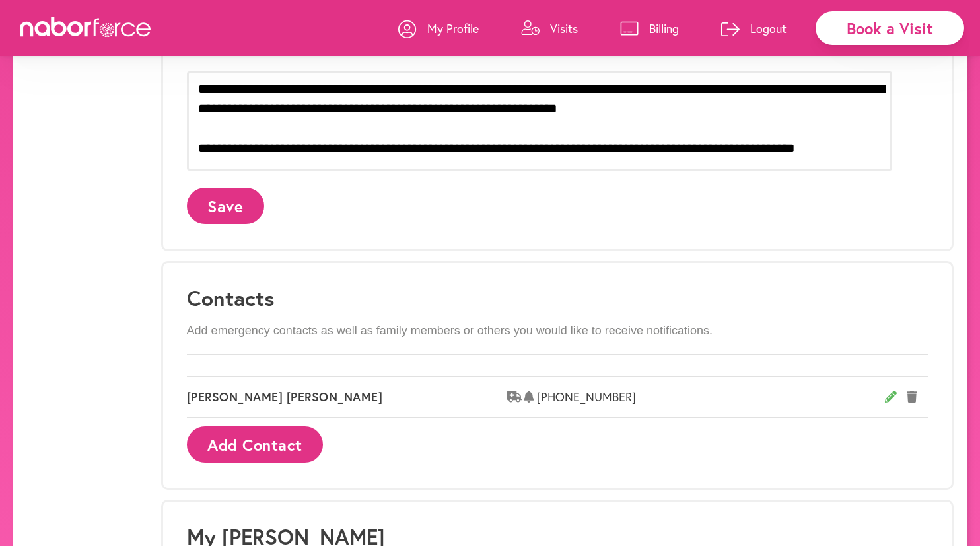 Image resolution: width=980 pixels, height=546 pixels. Describe the element at coordinates (649, 29) in the screenshot. I see `a: Billing` at that location.